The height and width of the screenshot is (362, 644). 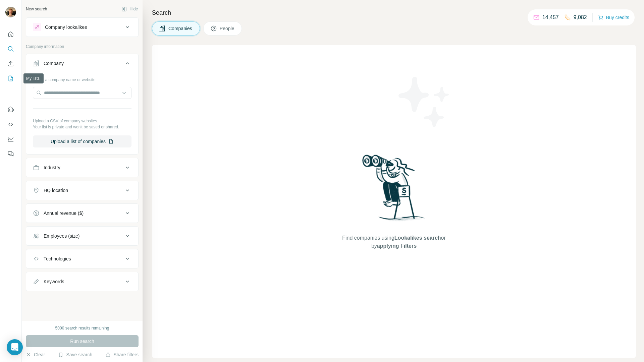 What do you see at coordinates (580, 17) in the screenshot?
I see `p: 9,082` at bounding box center [580, 17].